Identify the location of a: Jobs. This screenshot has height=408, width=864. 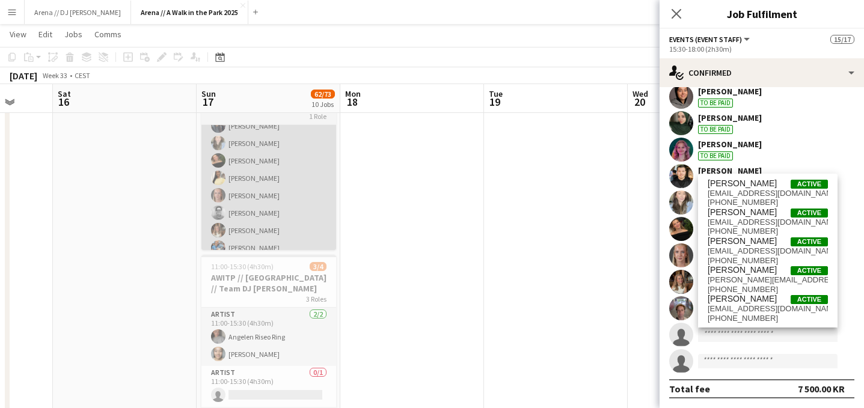
(73, 34).